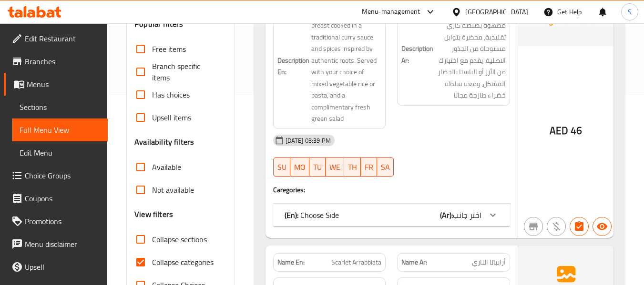 The width and height of the screenshot is (644, 285). What do you see at coordinates (56, 198) in the screenshot?
I see `a: Coupons` at bounding box center [56, 198].